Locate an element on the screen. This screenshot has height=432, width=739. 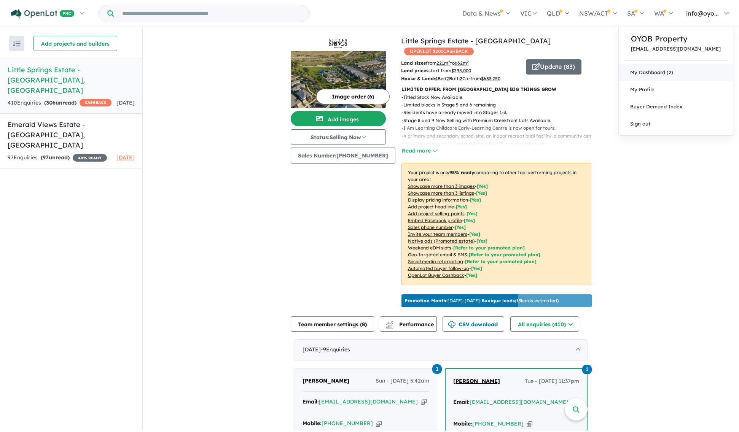
p: start from is located at coordinates (460, 71).